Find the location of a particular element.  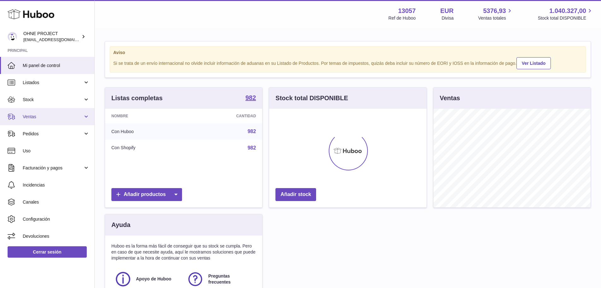

h3: Ventas is located at coordinates (450, 98).